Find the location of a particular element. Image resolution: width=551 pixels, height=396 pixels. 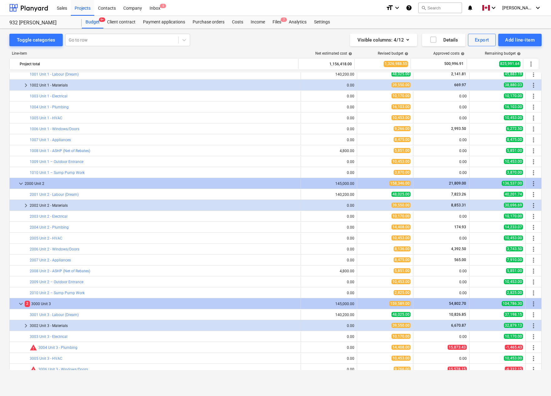

span: 2 is located at coordinates (27, 304).